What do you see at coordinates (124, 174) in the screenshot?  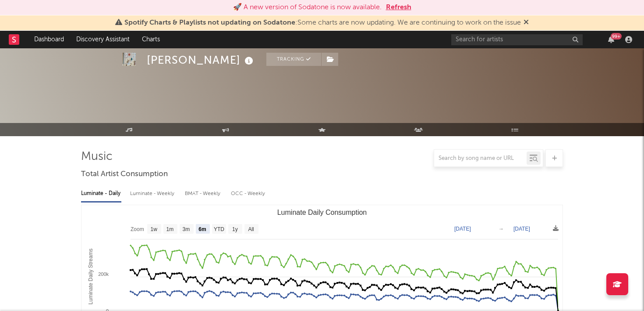 I see `span: Total Artist Consumption` at bounding box center [124, 174].